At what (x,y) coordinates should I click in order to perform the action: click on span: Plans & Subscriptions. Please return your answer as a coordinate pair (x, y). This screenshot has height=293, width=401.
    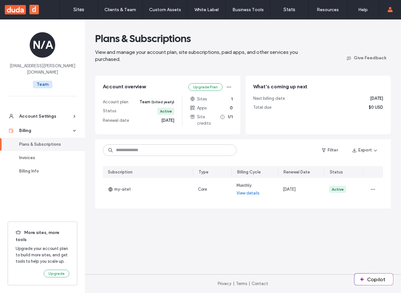
    Looking at the image, I should click on (143, 39).